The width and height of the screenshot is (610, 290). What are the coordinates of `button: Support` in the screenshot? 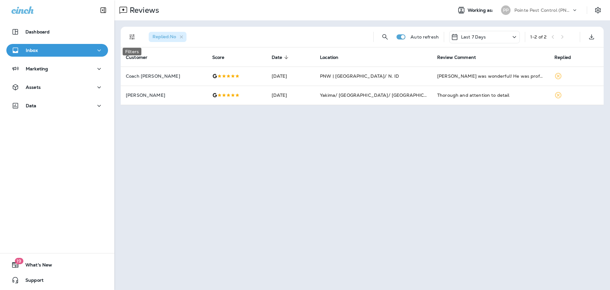 It's located at (57, 280).